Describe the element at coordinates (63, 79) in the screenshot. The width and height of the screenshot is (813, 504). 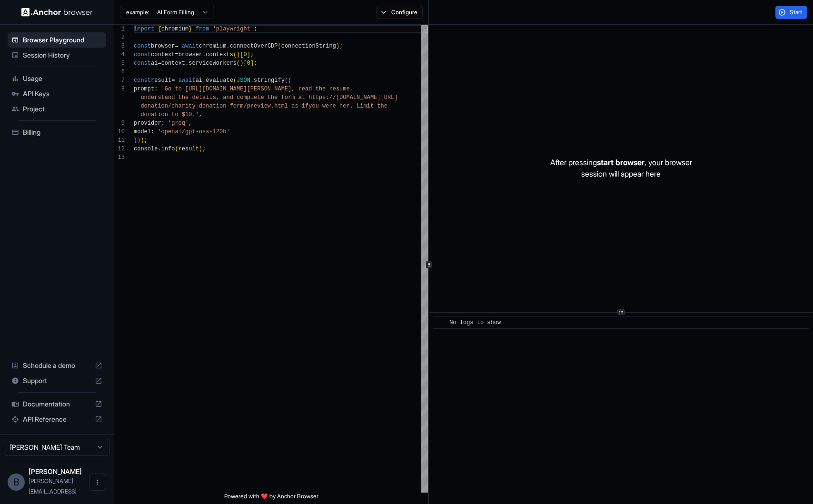
I see `span: Usage` at that location.